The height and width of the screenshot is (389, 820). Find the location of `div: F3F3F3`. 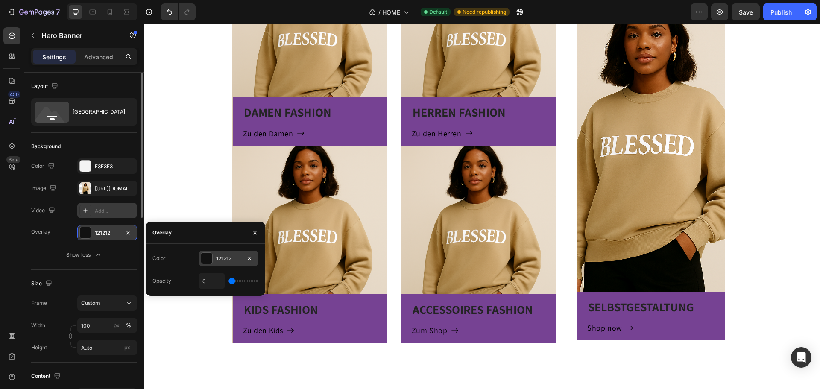

div: F3F3F3 is located at coordinates (115, 167).